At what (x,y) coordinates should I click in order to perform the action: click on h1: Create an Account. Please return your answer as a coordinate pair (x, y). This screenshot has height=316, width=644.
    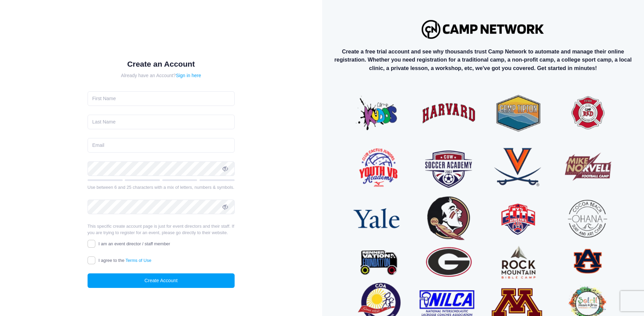
    Looking at the image, I should click on (161, 64).